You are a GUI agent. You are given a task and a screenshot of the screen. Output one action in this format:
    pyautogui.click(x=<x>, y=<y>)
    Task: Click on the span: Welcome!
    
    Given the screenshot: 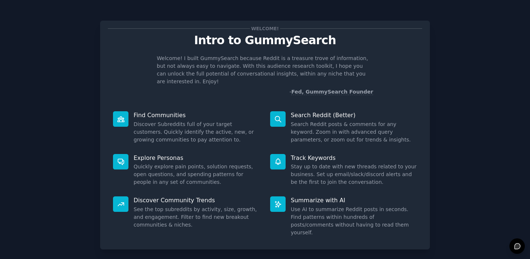 What is the action you would take?
    pyautogui.click(x=265, y=28)
    